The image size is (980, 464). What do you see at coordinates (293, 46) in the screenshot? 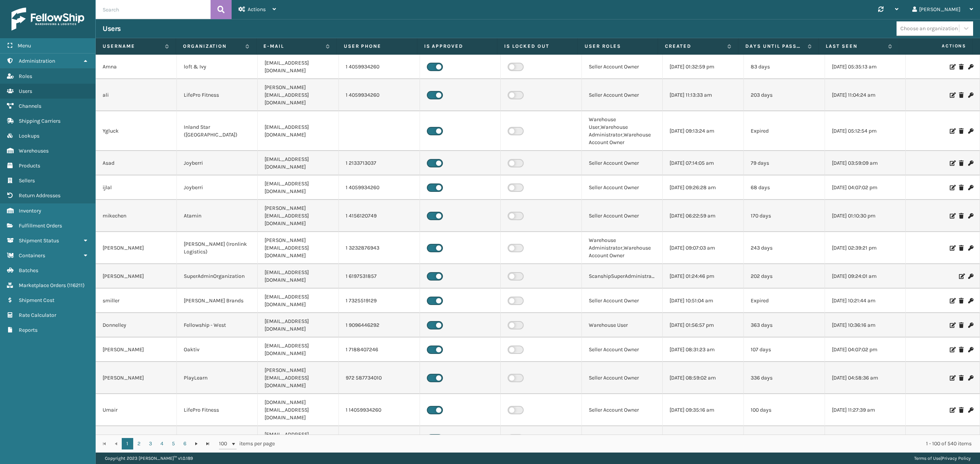
I see `label: E-mail` at bounding box center [293, 46].